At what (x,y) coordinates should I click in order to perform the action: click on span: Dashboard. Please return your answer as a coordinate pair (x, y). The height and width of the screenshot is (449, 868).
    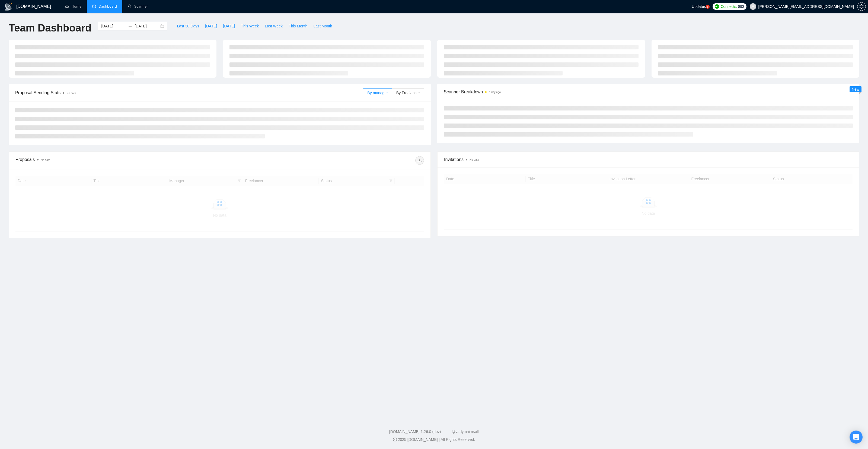
    Looking at the image, I should click on (108, 6).